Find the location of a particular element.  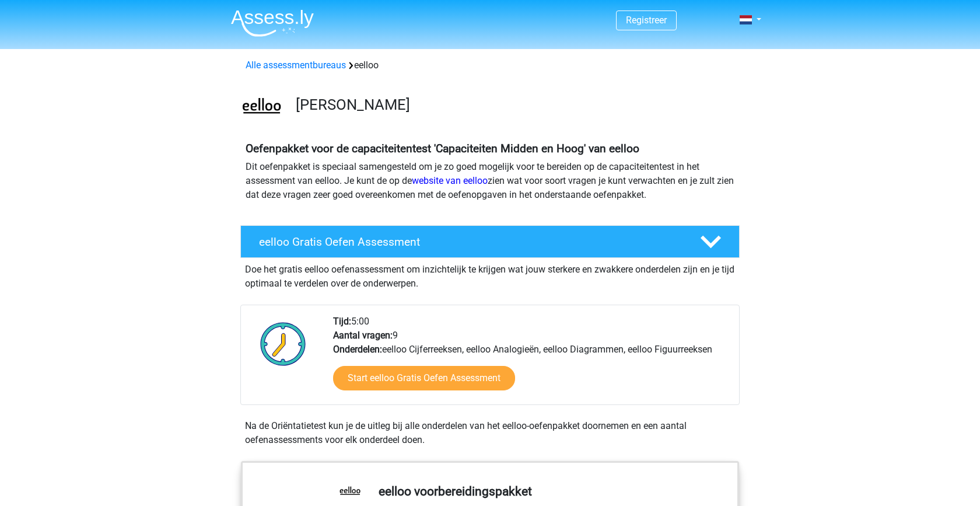

a: Start eelloo Gratis Oefen Assessment is located at coordinates (424, 378).